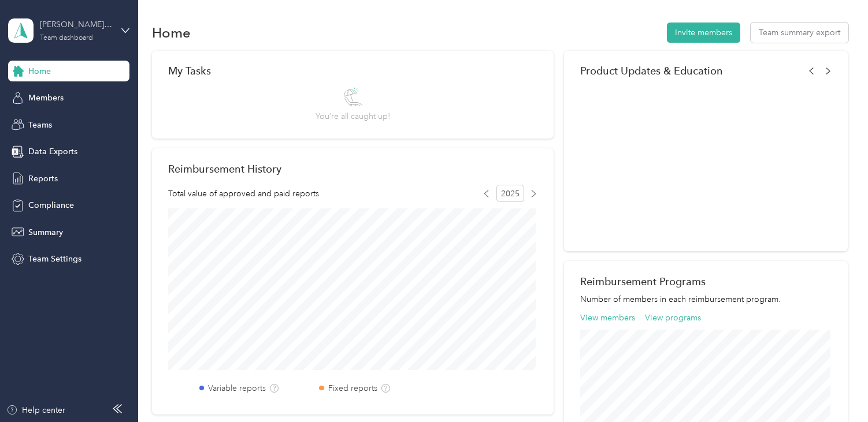 This screenshot has width=868, height=422. I want to click on h2: Reimbursement Programs, so click(706, 281).